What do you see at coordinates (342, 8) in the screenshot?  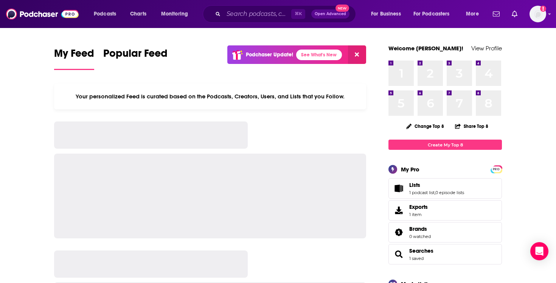 I see `span: New` at bounding box center [342, 8].